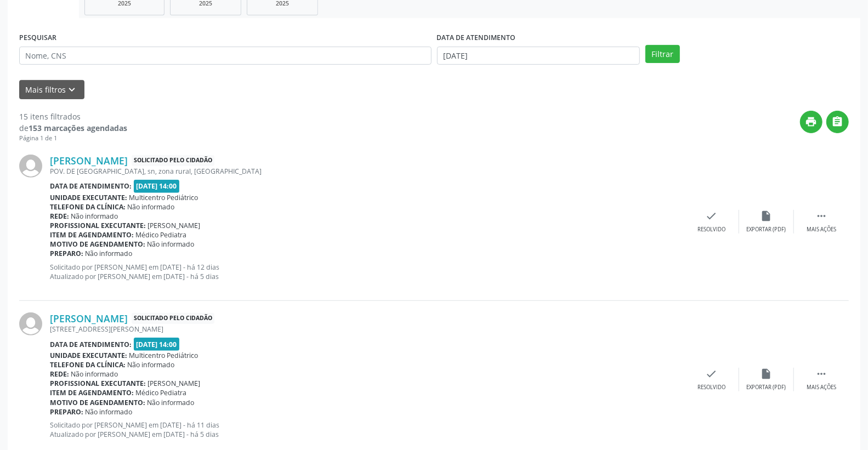 The height and width of the screenshot is (450, 868). Describe the element at coordinates (538, 56) in the screenshot. I see `input: Selecione um intervalo` at that location.